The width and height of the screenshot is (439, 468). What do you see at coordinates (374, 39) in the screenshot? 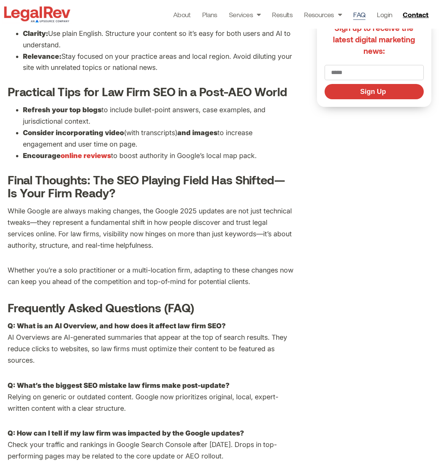
I see `span: Sign up to receive the latest digital marketing news:` at bounding box center [374, 39].